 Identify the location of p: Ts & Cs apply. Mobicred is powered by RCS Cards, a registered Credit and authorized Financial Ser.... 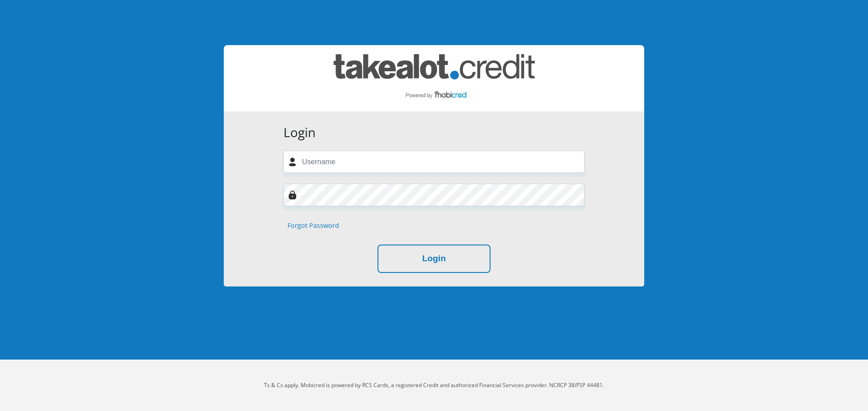
(434, 386).